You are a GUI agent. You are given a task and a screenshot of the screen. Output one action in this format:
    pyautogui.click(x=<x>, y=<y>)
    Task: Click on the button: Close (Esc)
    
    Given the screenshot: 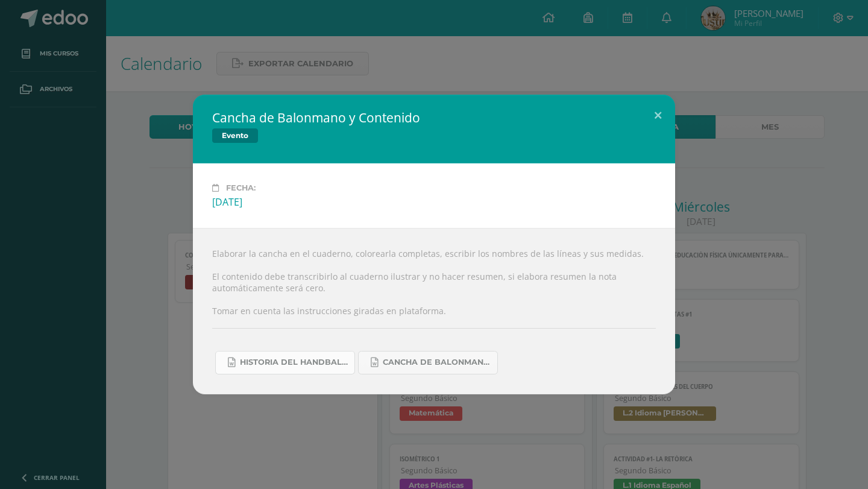 What is the action you would take?
    pyautogui.click(x=658, y=115)
    